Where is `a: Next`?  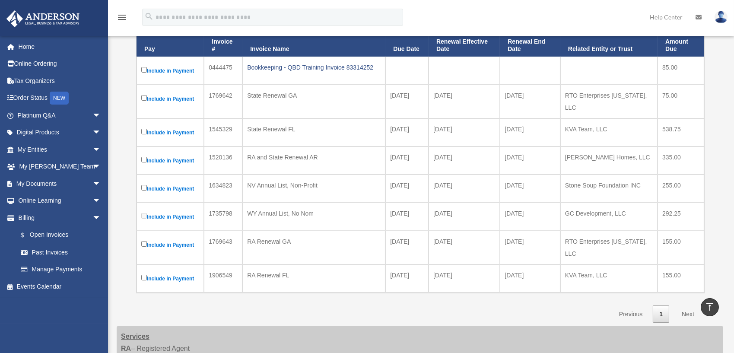
a: Next is located at coordinates (687, 314).